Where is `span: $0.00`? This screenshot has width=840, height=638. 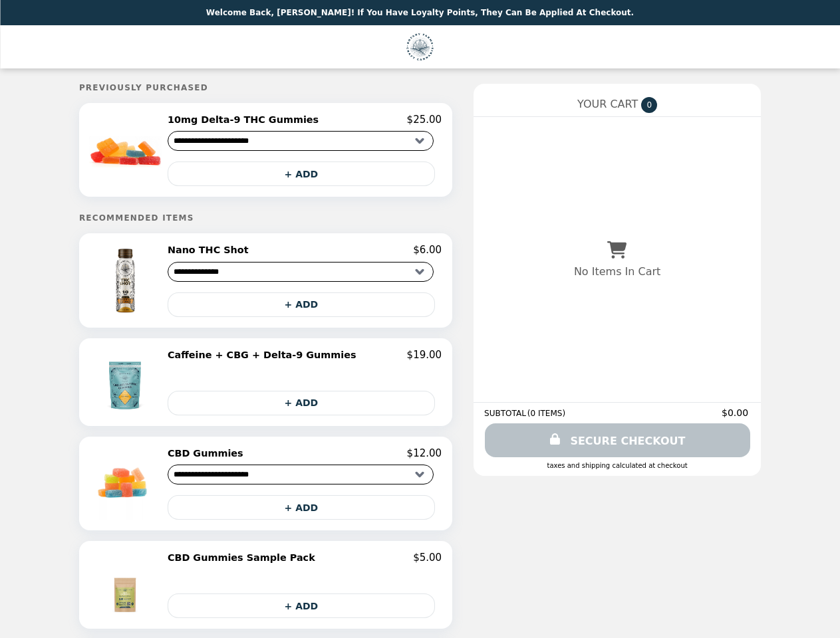
span: $0.00 is located at coordinates (735, 413).